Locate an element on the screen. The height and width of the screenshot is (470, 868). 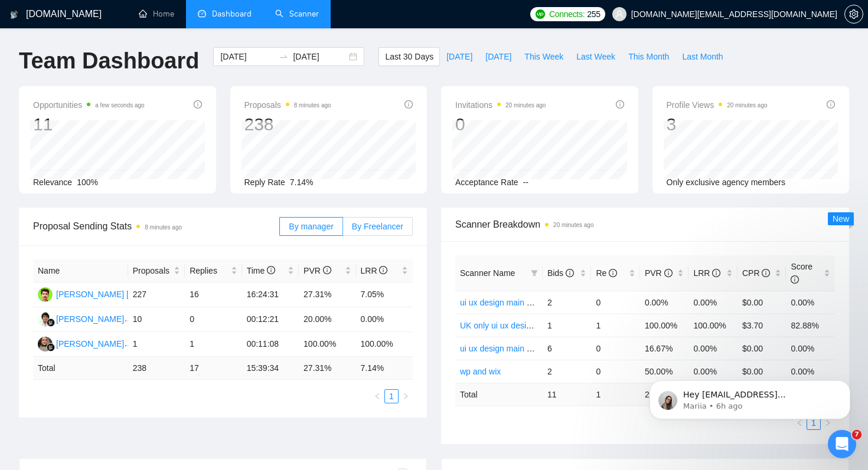
span: right is located at coordinates (406, 396).